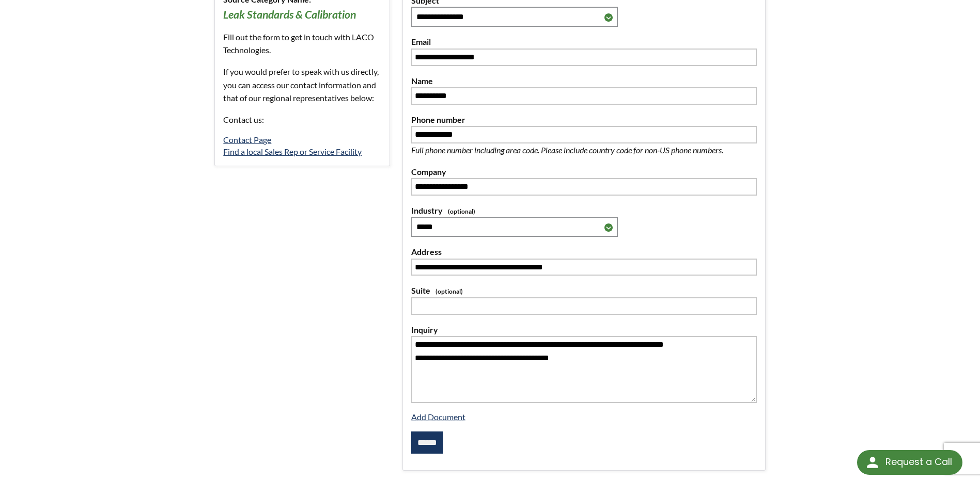 Image resolution: width=980 pixels, height=481 pixels. I want to click on p: If you would prefer to speak with us directly, you can access our contact information and that of..., so click(302, 85).